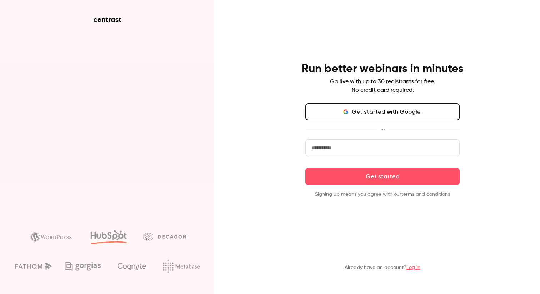  Describe the element at coordinates (382, 267) in the screenshot. I see `p: Already have an account?` at that location.